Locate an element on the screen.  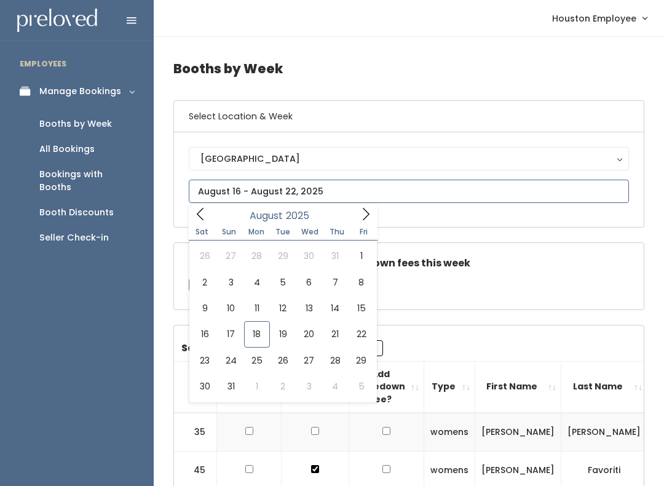
div: Booths by Week is located at coordinates (76, 124).